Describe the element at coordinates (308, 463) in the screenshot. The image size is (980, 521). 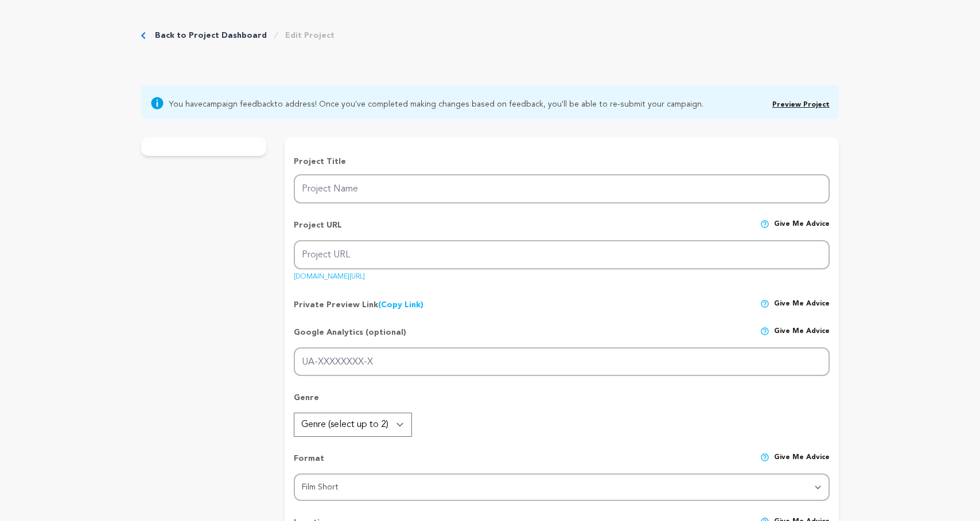
I see `p: Format` at that location.